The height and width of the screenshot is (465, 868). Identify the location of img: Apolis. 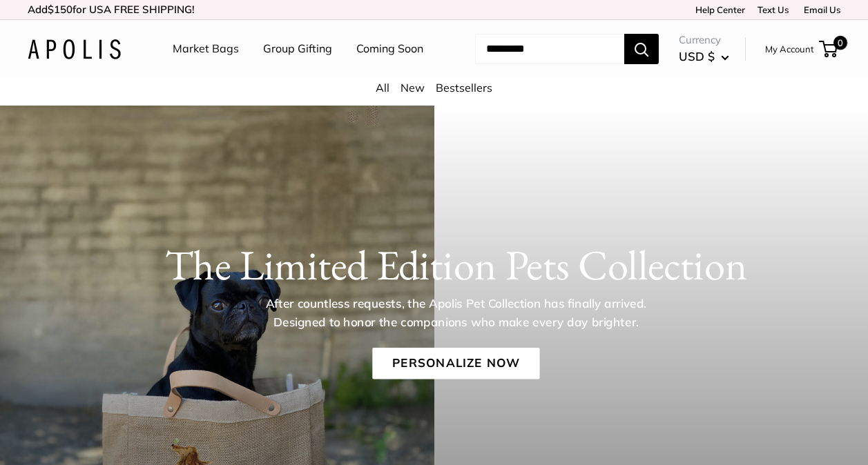
(74, 49).